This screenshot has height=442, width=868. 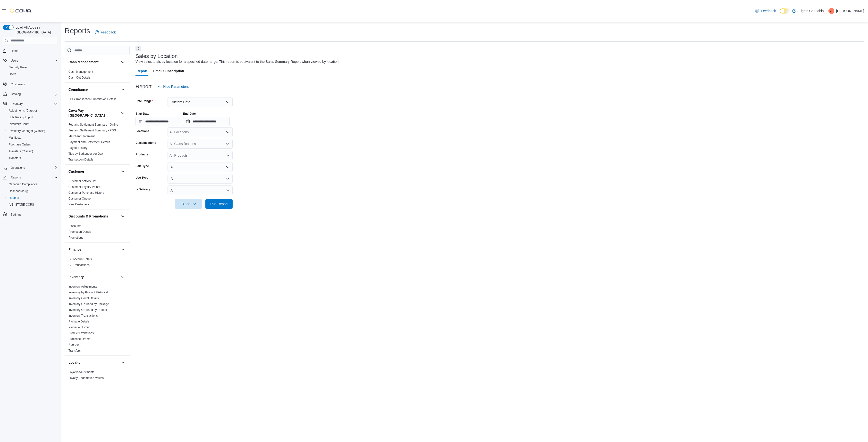 What do you see at coordinates (97, 263) in the screenshot?
I see `div: Finance` at bounding box center [97, 263].